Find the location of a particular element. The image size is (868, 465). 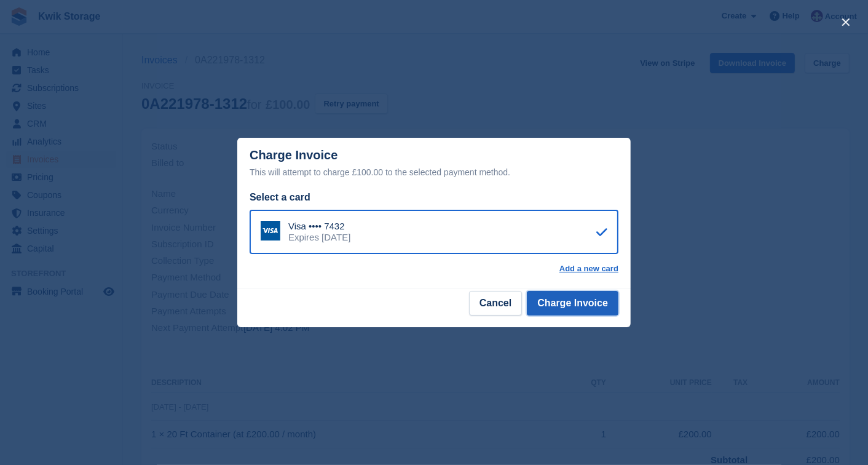

img: Visa Logo is located at coordinates (271, 230).